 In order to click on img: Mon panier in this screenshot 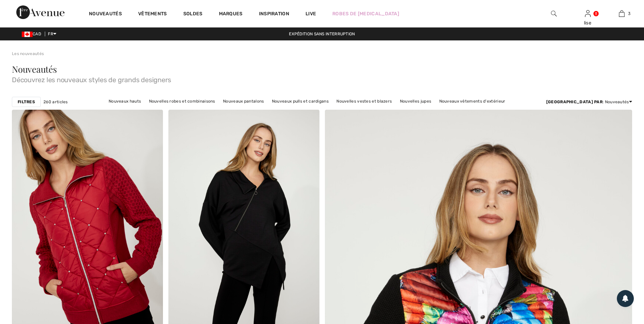, I will do `click(622, 14)`.